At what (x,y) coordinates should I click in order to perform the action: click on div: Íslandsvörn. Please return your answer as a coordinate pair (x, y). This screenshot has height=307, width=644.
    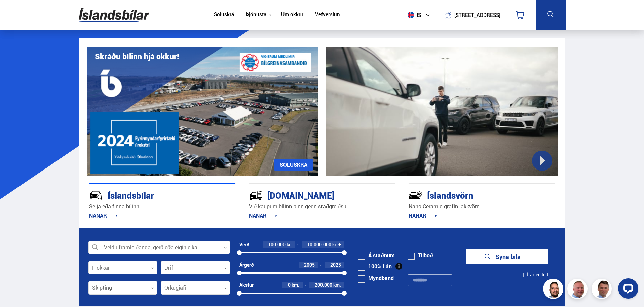
    Looking at the image, I should click on (470, 195).